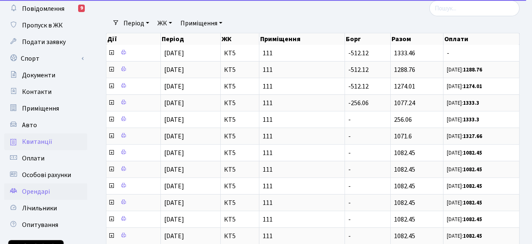  What do you see at coordinates (46, 9) in the screenshot?
I see `a: Повідомлення9` at bounding box center [46, 9].